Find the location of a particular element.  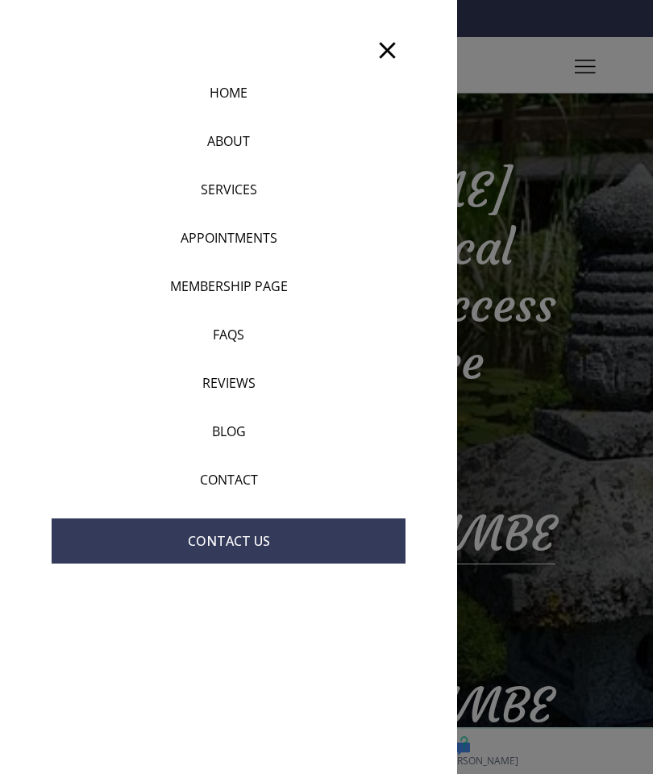

p: MEMBERSHIP PAGE is located at coordinates (229, 286).